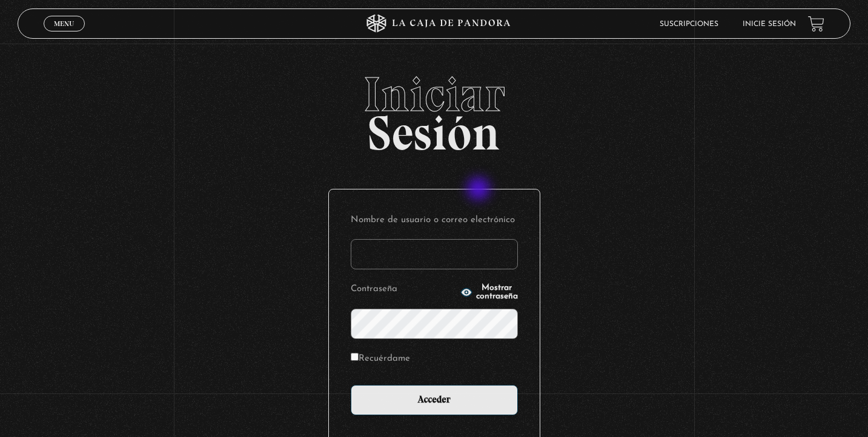 Image resolution: width=868 pixels, height=437 pixels. I want to click on span: Menu, so click(64, 23).